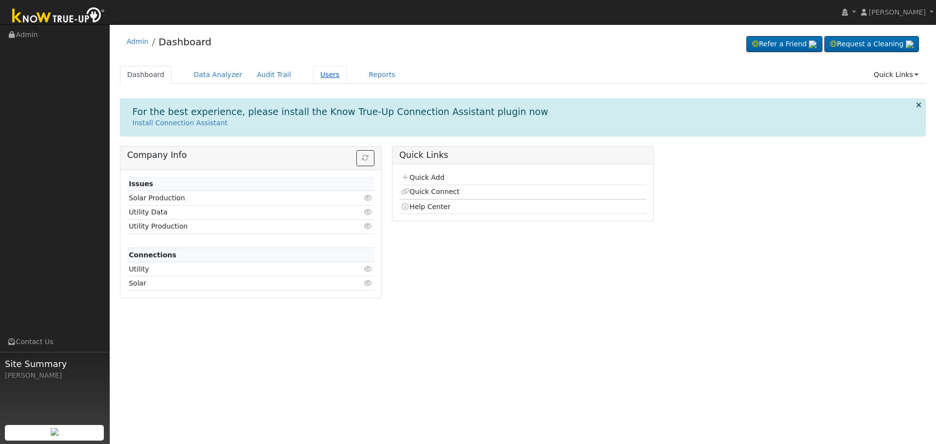 This screenshot has height=444, width=936. Describe the element at coordinates (231, 198) in the screenshot. I see `td: Solar Production` at that location.